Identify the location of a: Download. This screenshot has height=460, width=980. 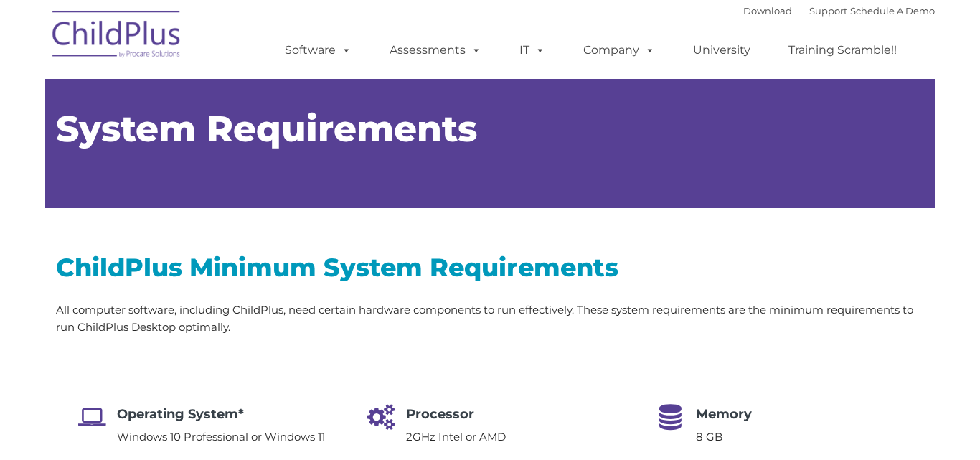
(768, 11).